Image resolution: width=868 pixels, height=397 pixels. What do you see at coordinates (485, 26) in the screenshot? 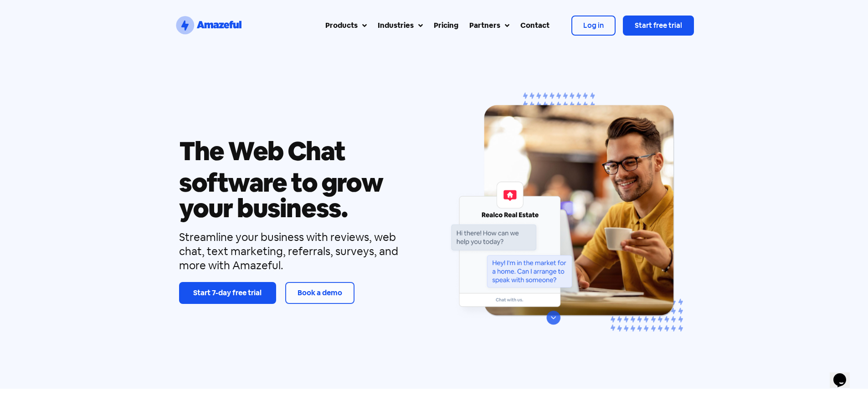
I see `div: Partners` at bounding box center [485, 26].